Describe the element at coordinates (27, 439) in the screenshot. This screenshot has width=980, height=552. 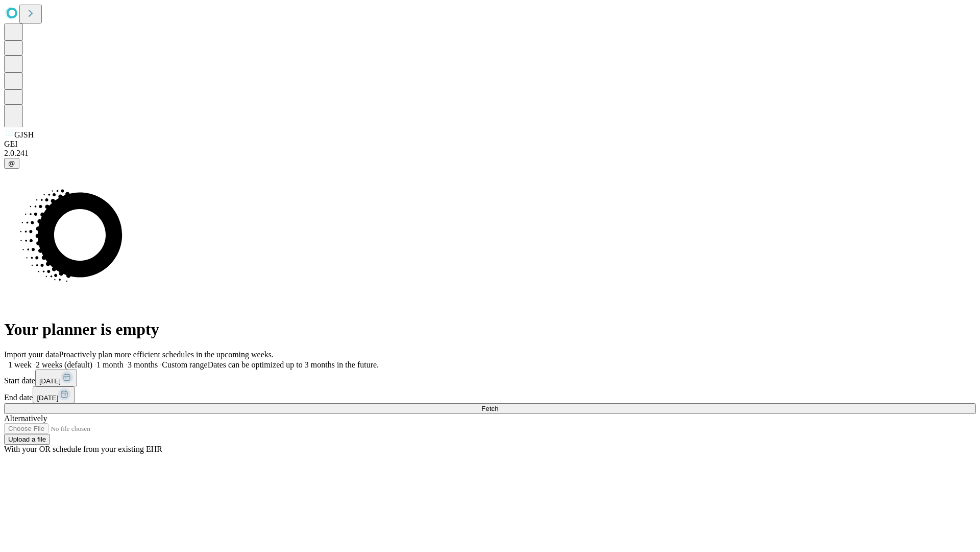
I see `button: Upload a file` at that location.